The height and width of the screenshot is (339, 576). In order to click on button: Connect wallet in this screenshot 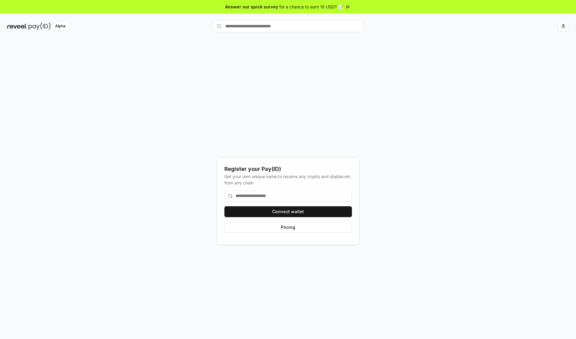, I will do `click(288, 212)`.